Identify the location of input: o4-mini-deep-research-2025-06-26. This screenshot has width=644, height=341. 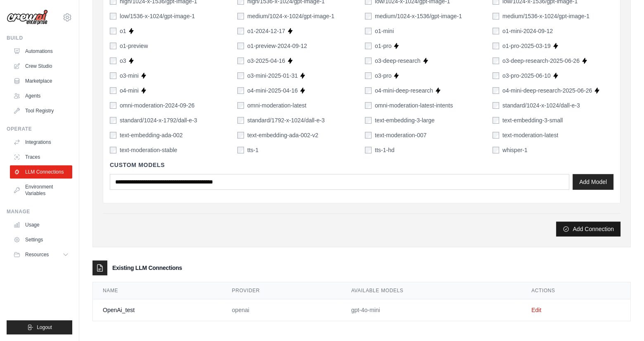
(496, 91).